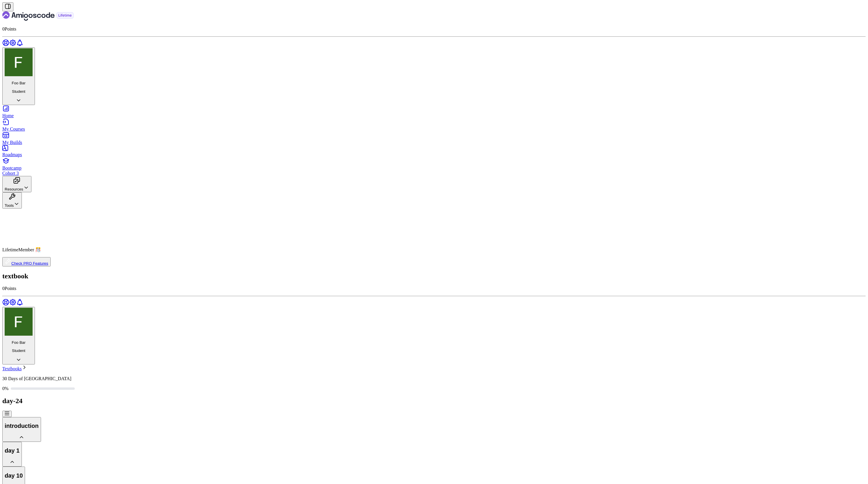 The image size is (868, 484). What do you see at coordinates (19, 91) in the screenshot?
I see `p: Student` at bounding box center [19, 91].